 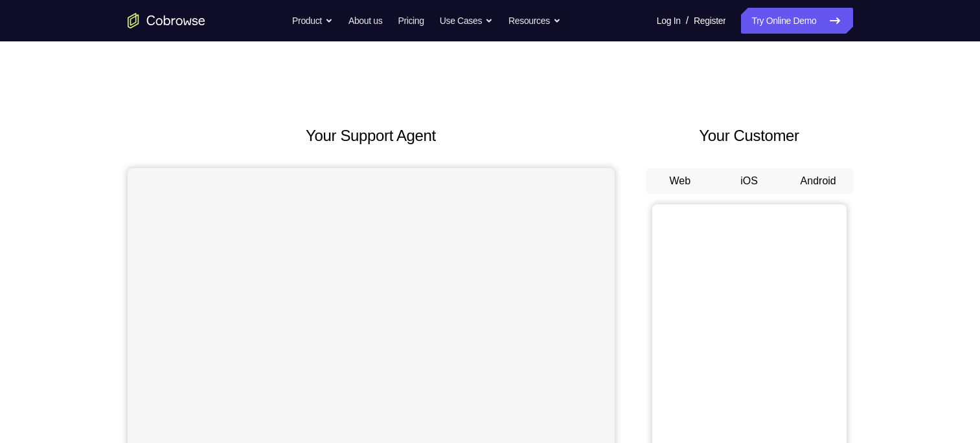 What do you see at coordinates (166, 21) in the screenshot?
I see `a: Go to the home page` at bounding box center [166, 21].